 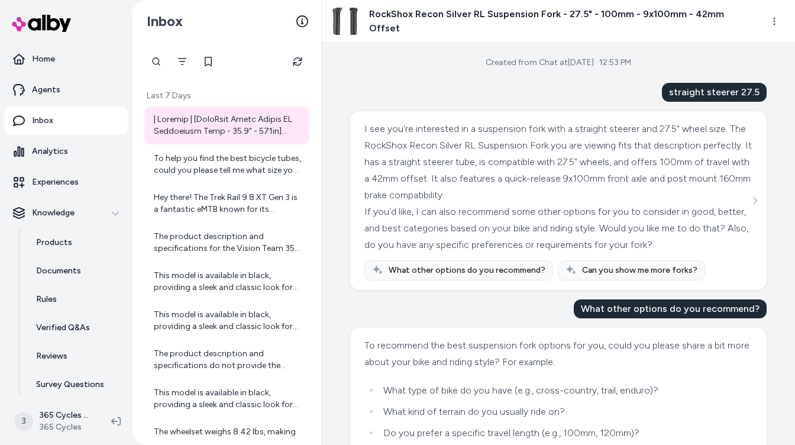 What do you see at coordinates (46, 90) in the screenshot?
I see `p: Agents` at bounding box center [46, 90].